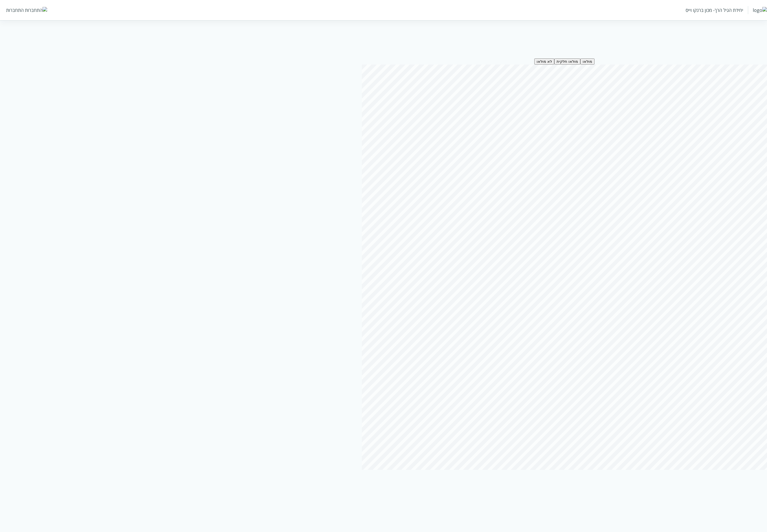 The height and width of the screenshot is (532, 767). I want to click on div: יחידת הגיל הרך- מכון ברנקו וייס, so click(714, 11).